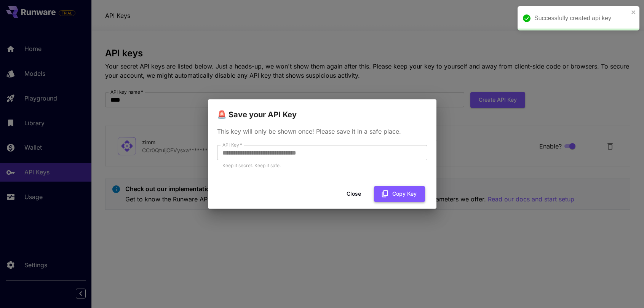 Image resolution: width=644 pixels, height=308 pixels. What do you see at coordinates (322, 132) in the screenshot?
I see `p: This key will only be shown once! Please save it in a safe place.` at bounding box center [322, 132].